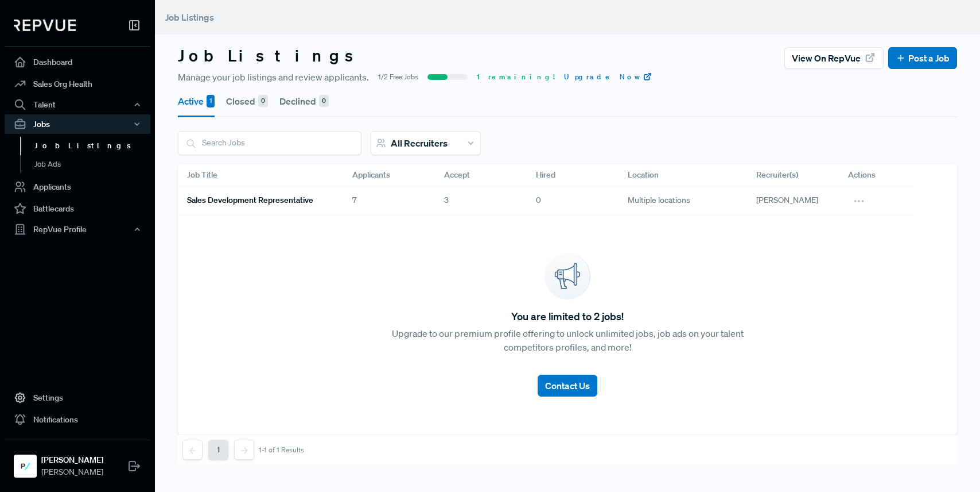 Image resolution: width=980 pixels, height=492 pixels. I want to click on div: Multiple locations, so click(683, 201).